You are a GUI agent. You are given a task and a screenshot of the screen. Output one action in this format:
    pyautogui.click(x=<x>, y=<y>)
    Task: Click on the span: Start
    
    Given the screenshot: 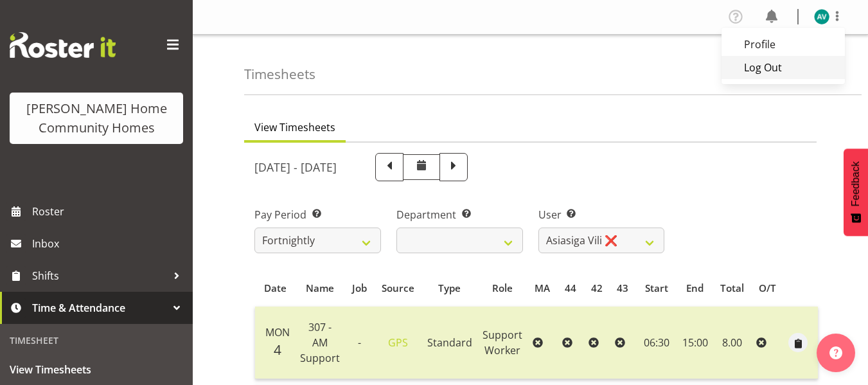 What is the action you would take?
    pyautogui.click(x=657, y=288)
    